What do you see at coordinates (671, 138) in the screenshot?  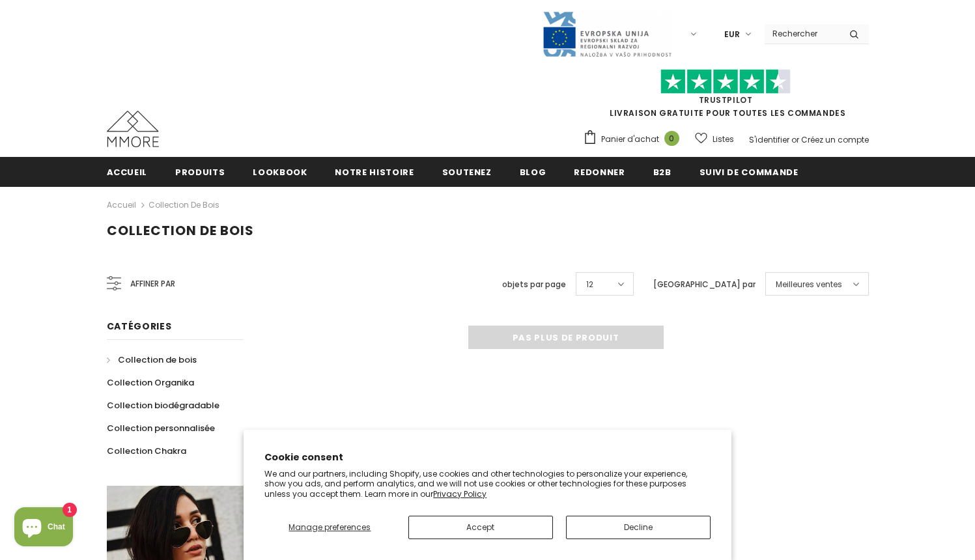 I see `span: 0` at bounding box center [671, 138].